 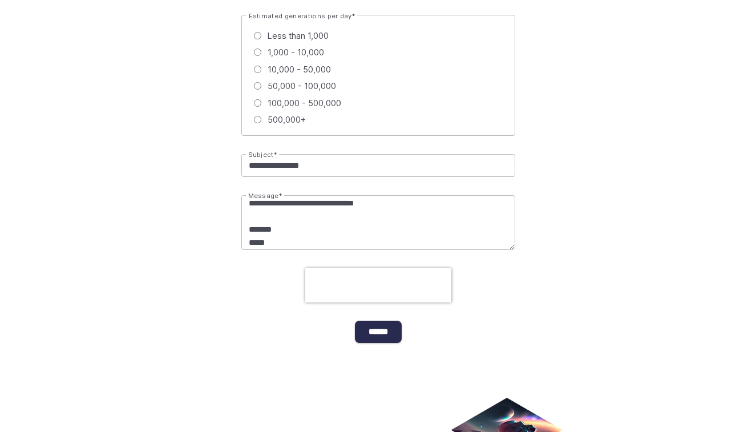 I want to click on span: 500,000+, so click(x=286, y=119).